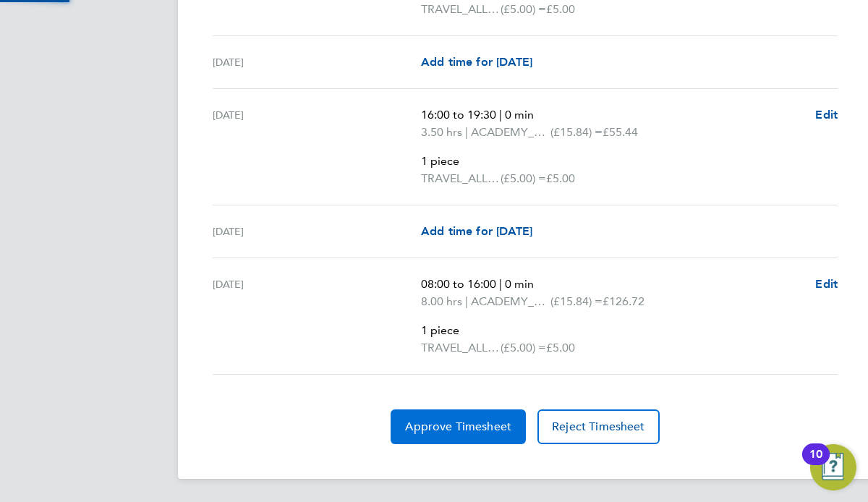  What do you see at coordinates (459, 284) in the screenshot?
I see `span: 08:00 to 16:00` at bounding box center [459, 284].